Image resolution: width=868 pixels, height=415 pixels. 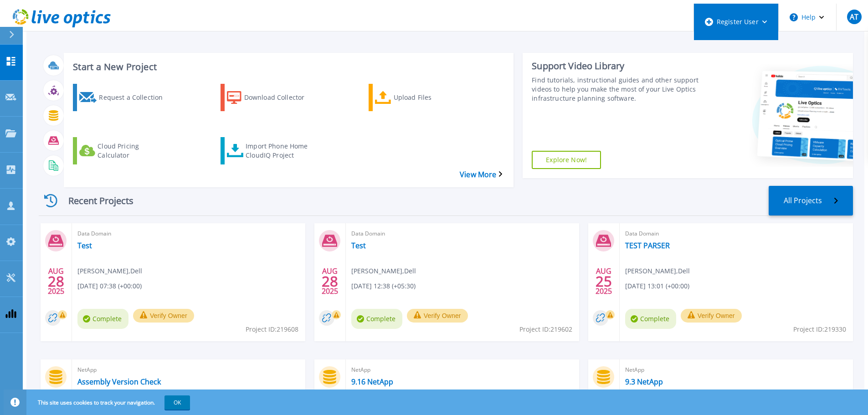 What do you see at coordinates (807, 17) in the screenshot?
I see `button: Help` at bounding box center [807, 17].